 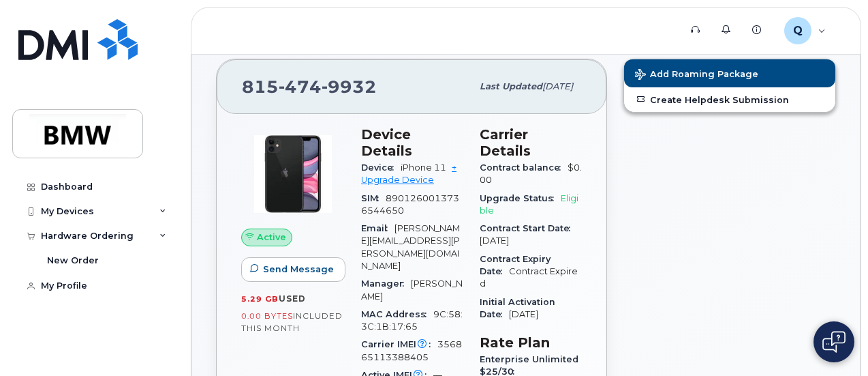 What do you see at coordinates (411, 204) in the screenshot?
I see `span: 8901260013736544650` at bounding box center [411, 204].